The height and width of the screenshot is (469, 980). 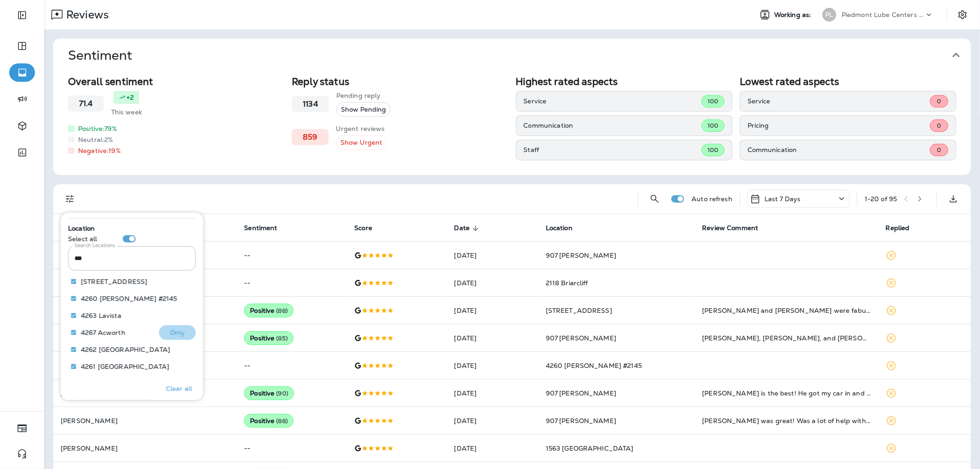 I want to click on p: Auto refresh, so click(x=711, y=199).